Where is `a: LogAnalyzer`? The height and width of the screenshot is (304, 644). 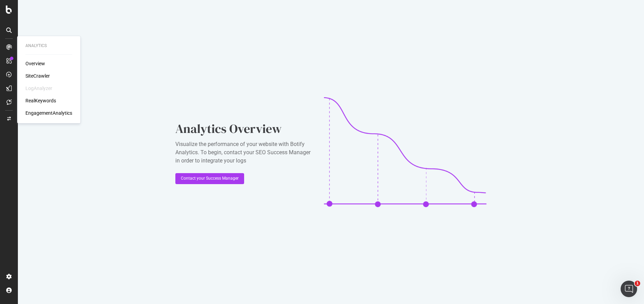
a: LogAnalyzer is located at coordinates (39, 88).